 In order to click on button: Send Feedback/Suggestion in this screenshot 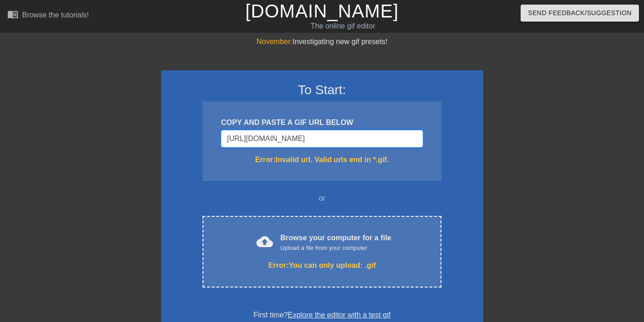, I will do `click(580, 12)`.